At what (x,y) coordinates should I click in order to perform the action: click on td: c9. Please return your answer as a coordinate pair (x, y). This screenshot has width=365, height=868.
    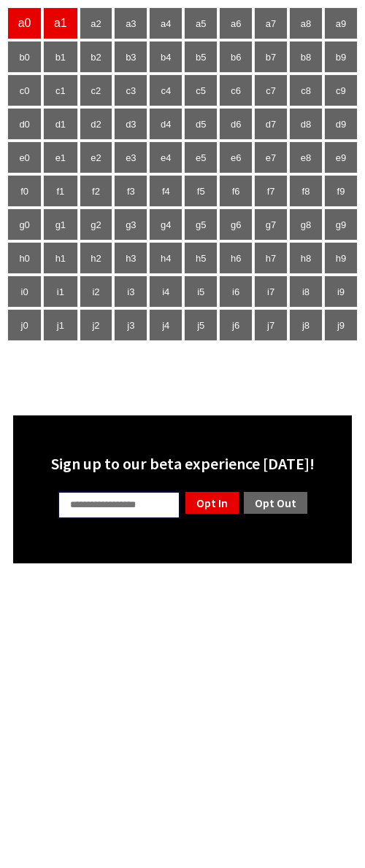
    Looking at the image, I should click on (340, 91).